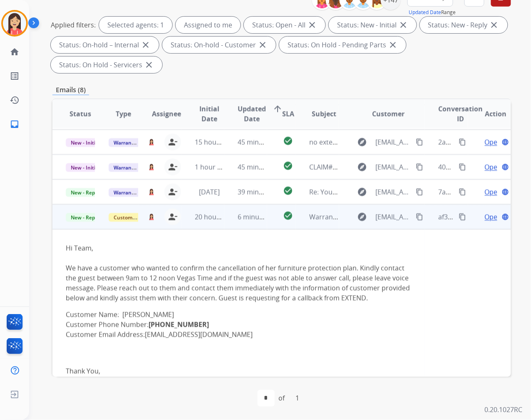 This screenshot has width=531, height=420. What do you see at coordinates (71, 90) in the screenshot?
I see `p: Emails (8)` at bounding box center [71, 90].